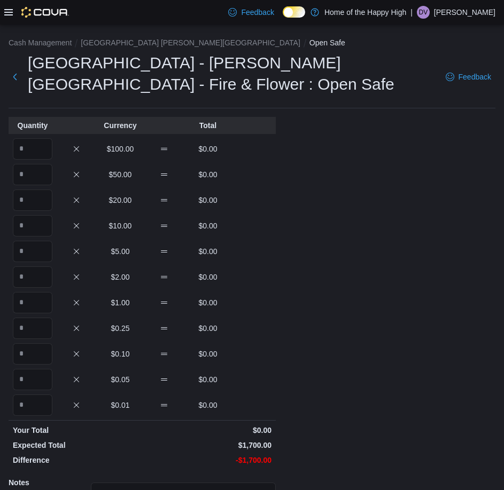 This screenshot has height=490, width=504. I want to click on p: $10.00, so click(120, 226).